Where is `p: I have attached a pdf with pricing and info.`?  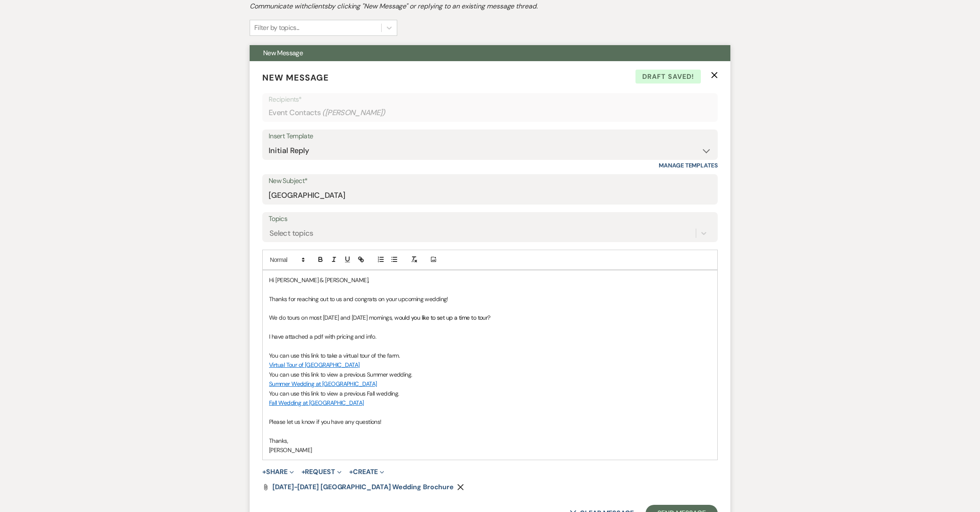
p: I have attached a pdf with pricing and info. is located at coordinates (490, 337).